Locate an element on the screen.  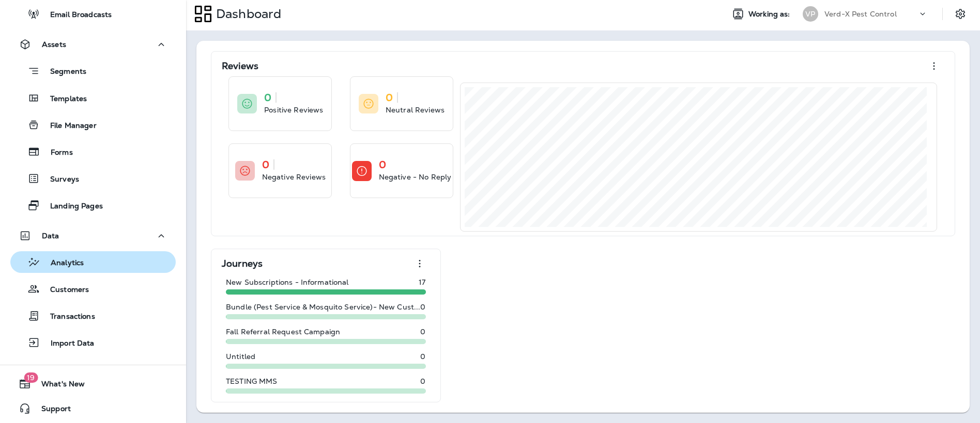
button: Import Data is located at coordinates (93, 343).